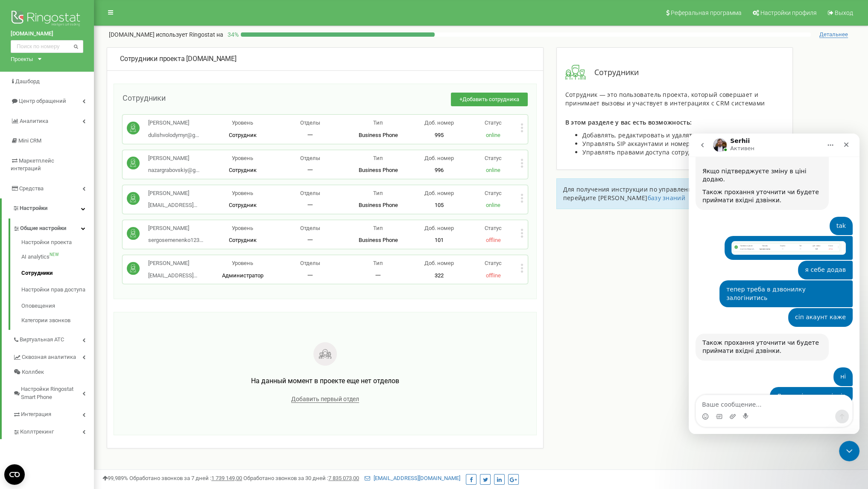 The image size is (868, 489). What do you see at coordinates (57, 319) in the screenshot?
I see `a: Категории звонков` at bounding box center [57, 319].